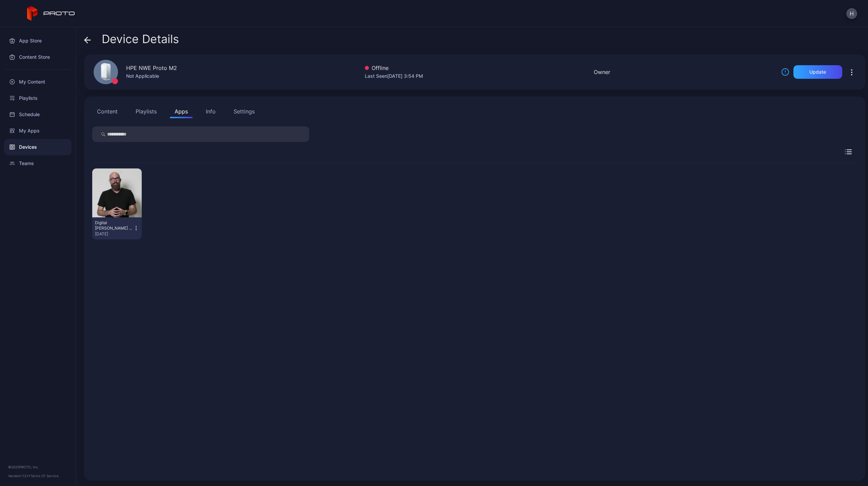 This screenshot has height=486, width=868. What do you see at coordinates (817, 72) in the screenshot?
I see `div: Update` at bounding box center [817, 72].